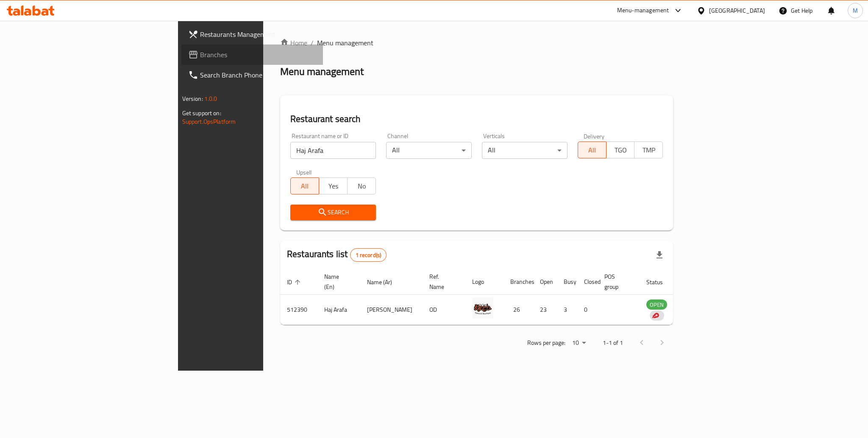  I want to click on table: enhanced table, so click(497, 297).